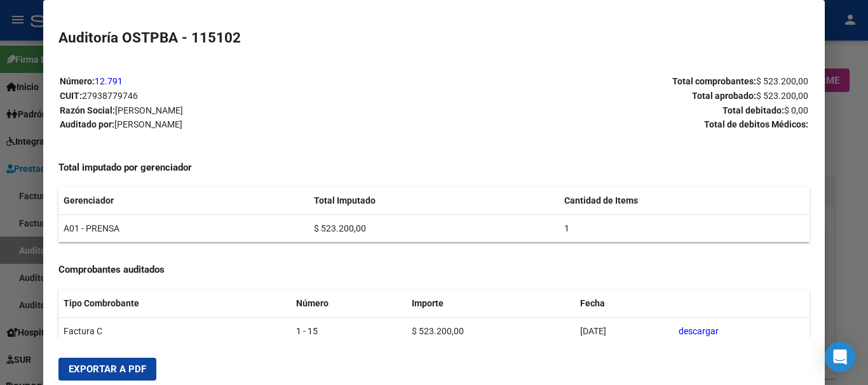 Image resolution: width=868 pixels, height=385 pixels. Describe the element at coordinates (183, 228) in the screenshot. I see `td: A01 - PRENSA` at that location.